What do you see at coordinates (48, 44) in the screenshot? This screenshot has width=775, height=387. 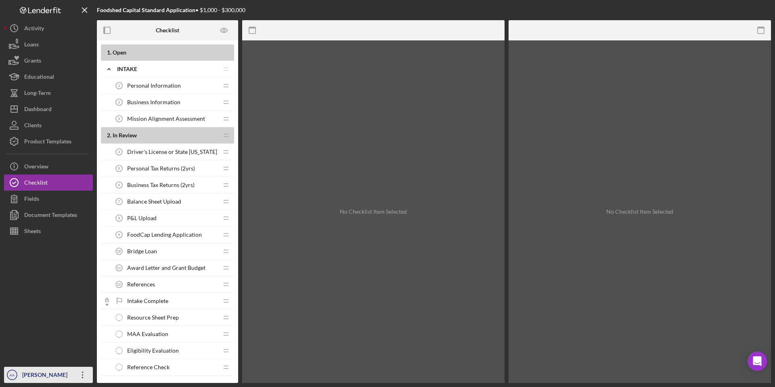 I see `a: Loans` at bounding box center [48, 44].